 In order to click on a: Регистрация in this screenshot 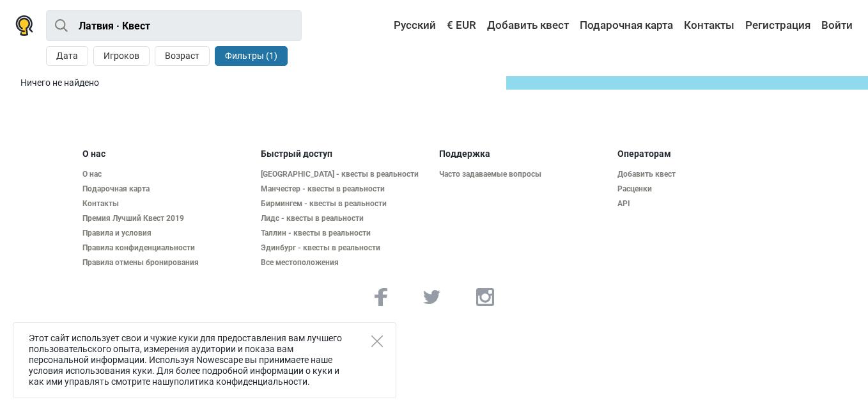, I will do `click(778, 25)`.